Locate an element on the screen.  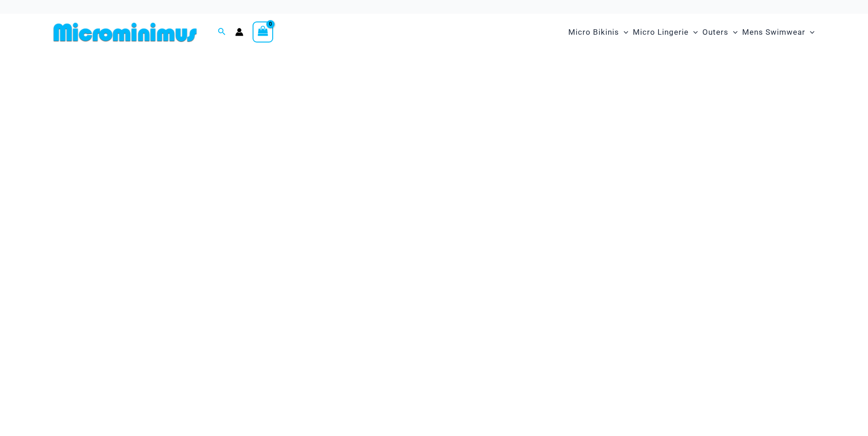
span: Micro Bikinis is located at coordinates (593, 32).